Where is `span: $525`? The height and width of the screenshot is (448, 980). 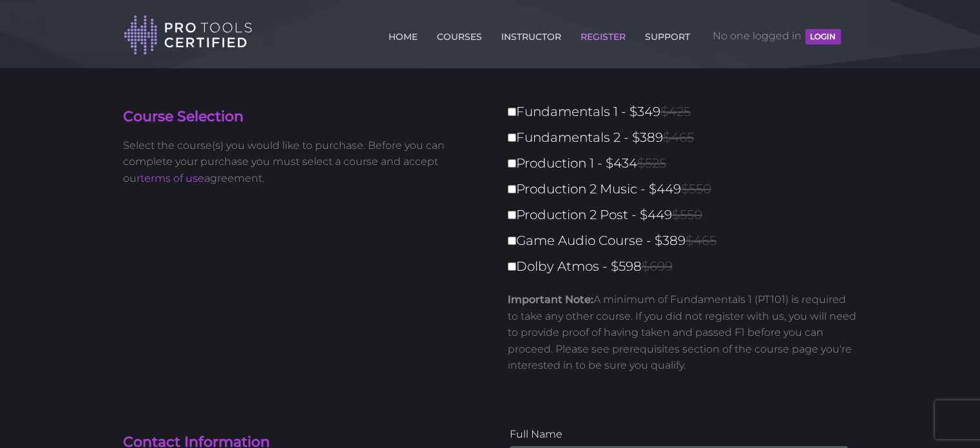 span: $525 is located at coordinates (652, 163).